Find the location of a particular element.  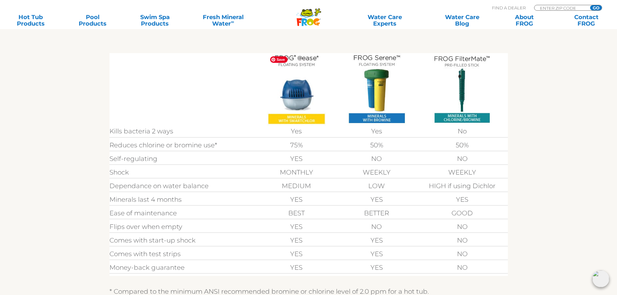

td: BEST is located at coordinates (296, 213).